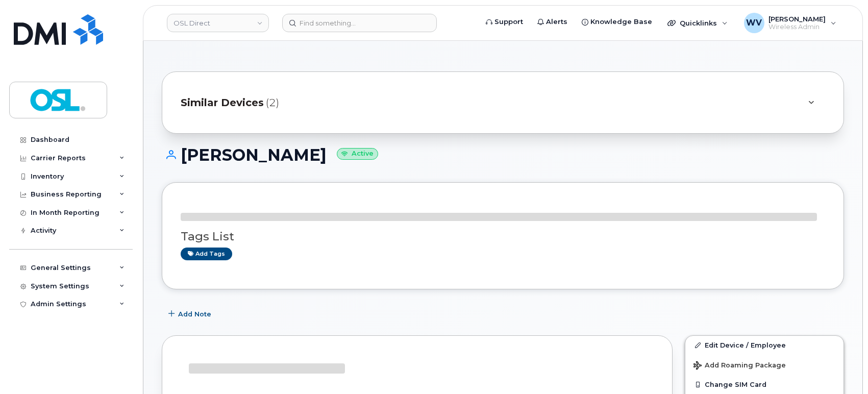  What do you see at coordinates (739, 366) in the screenshot?
I see `span: Add Roaming Package` at bounding box center [739, 366].